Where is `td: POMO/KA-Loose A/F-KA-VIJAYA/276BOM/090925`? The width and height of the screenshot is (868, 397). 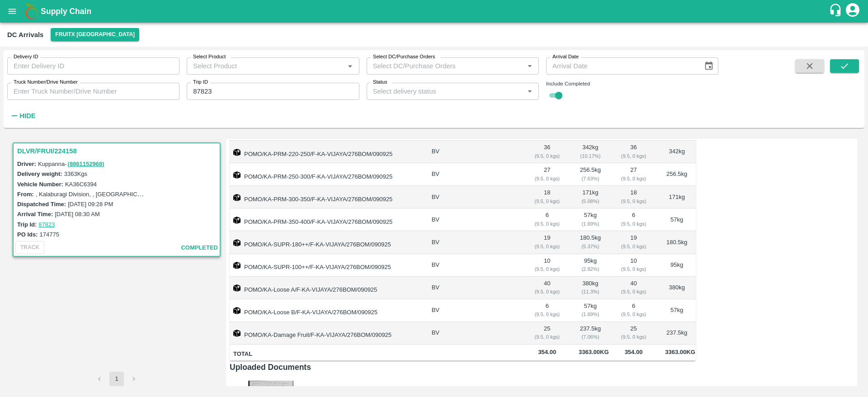 td: POMO/KA-Loose A/F-KA-VIJAYA/276BOM/090925 is located at coordinates (327, 288).